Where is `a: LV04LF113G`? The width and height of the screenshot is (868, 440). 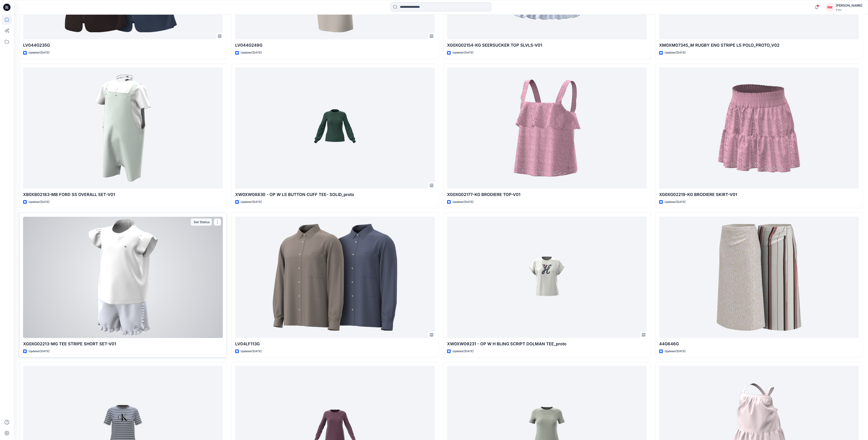
a: LV04LF113G is located at coordinates (335, 278).